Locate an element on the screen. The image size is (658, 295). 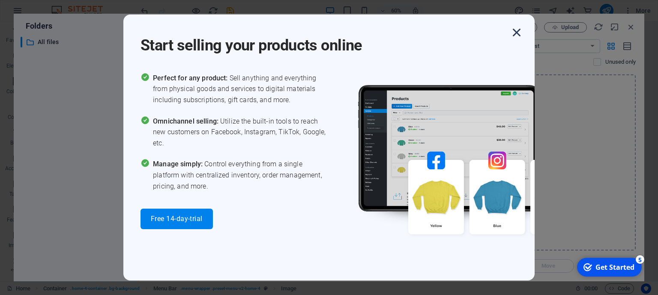
div: Get Started 5 items remaining, 0% complete is located at coordinates (37, 13).